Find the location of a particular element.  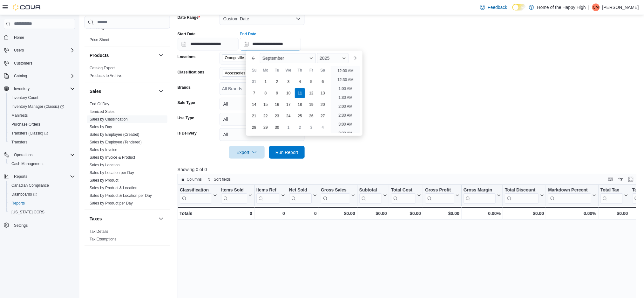

button: Total Discount is located at coordinates (524, 195).